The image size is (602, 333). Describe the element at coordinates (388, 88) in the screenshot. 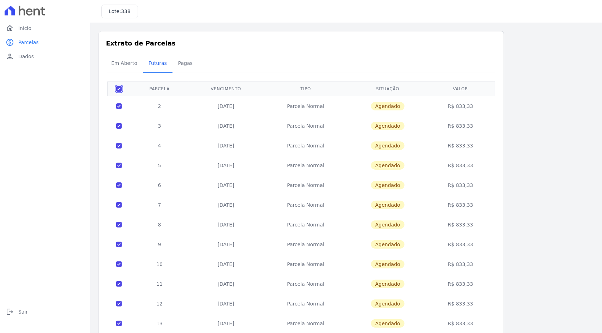

I see `th: Situação` at that location.